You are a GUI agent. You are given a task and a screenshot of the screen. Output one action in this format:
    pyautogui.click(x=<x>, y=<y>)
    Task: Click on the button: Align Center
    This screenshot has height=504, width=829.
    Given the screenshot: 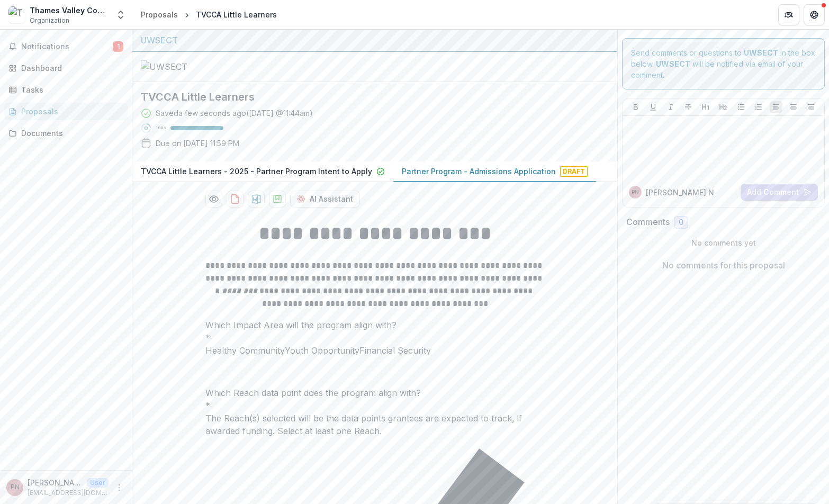 What is the action you would take?
    pyautogui.click(x=794, y=107)
    